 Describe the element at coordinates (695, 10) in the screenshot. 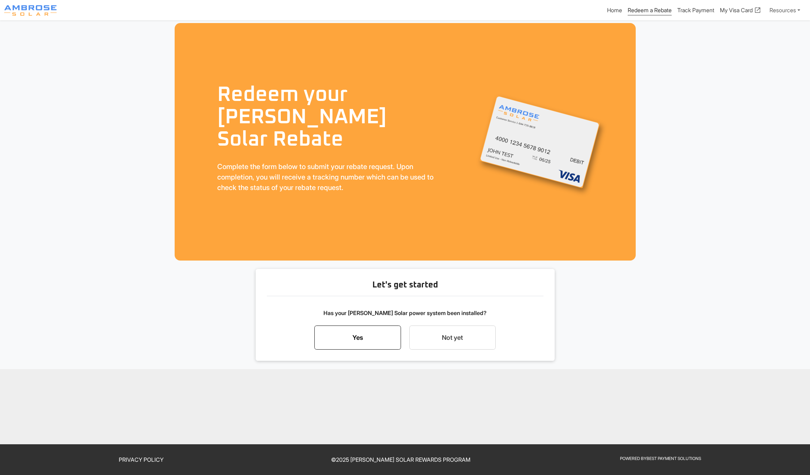

I see `a: Track Payment` at that location.